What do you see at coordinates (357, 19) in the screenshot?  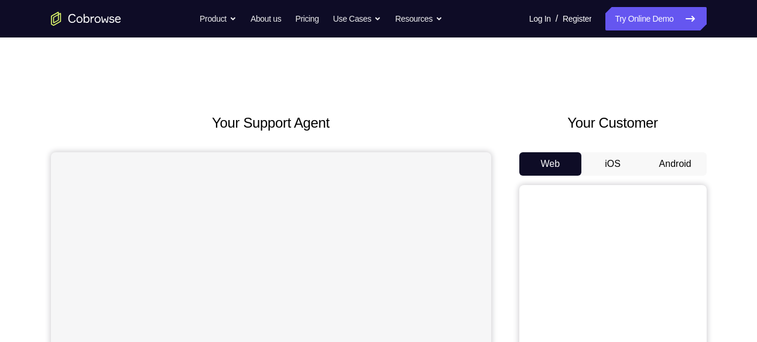 I see `button: Use Cases` at bounding box center [357, 19].